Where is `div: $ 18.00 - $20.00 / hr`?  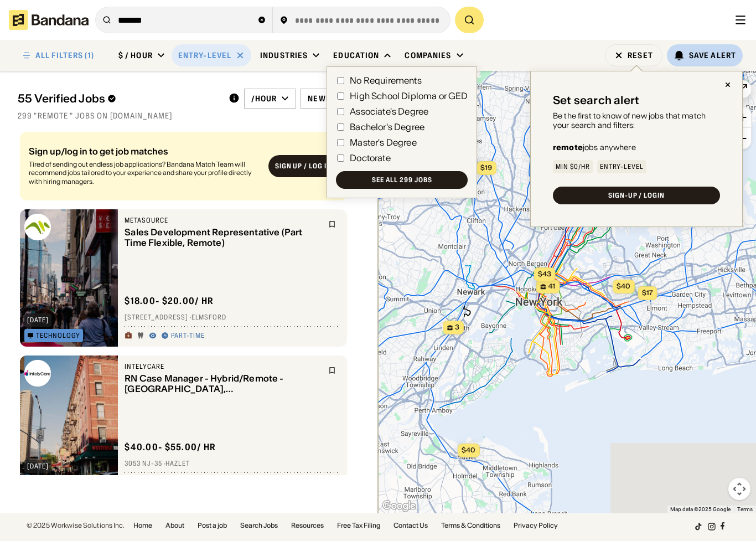
div: $ 18.00 - $20.00 / hr is located at coordinates (169, 301).